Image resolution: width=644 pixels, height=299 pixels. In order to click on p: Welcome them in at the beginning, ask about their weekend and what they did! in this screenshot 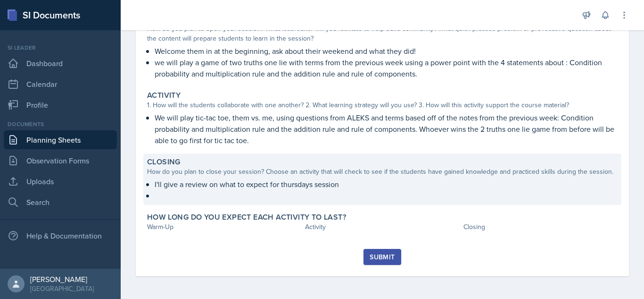, I will do `click(386, 51)`.